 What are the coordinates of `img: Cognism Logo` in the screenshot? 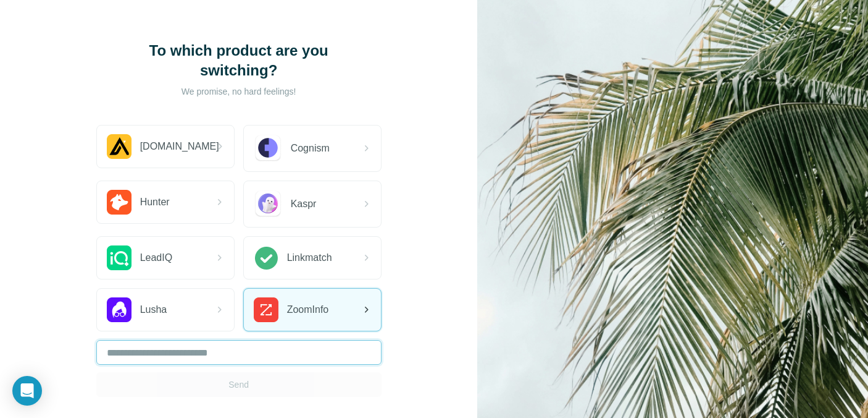 It's located at (268, 148).